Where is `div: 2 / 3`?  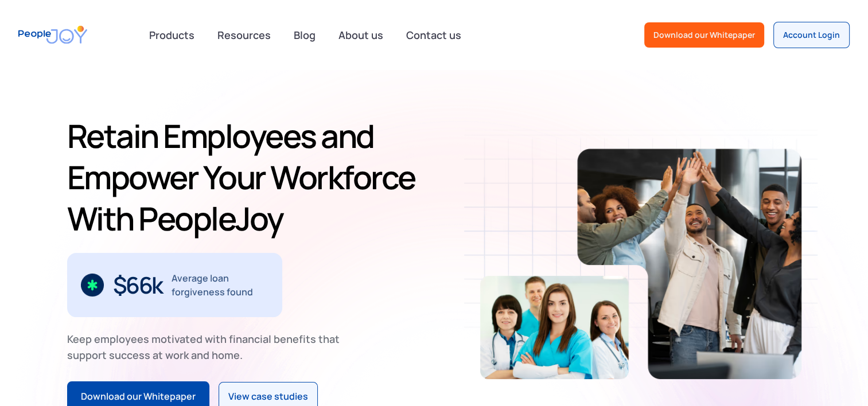
div: 2 / 3 is located at coordinates (174, 286).